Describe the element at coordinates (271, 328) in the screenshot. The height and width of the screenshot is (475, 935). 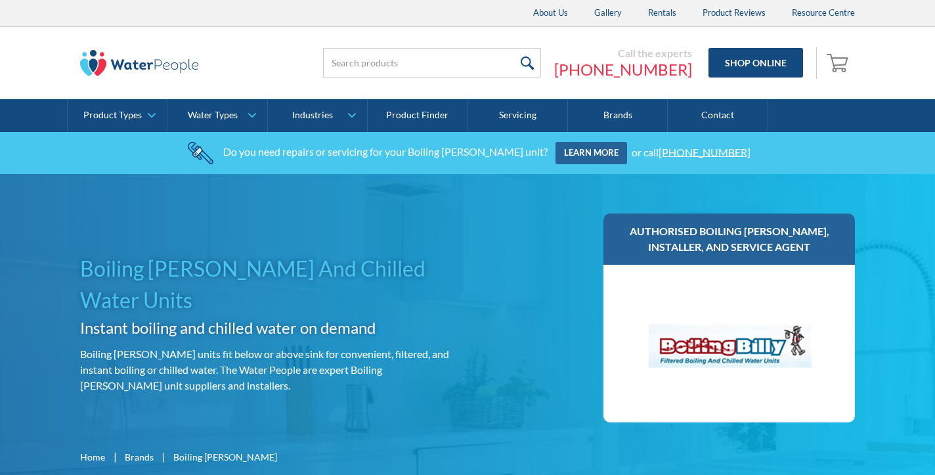
I see `h2: Instant boiling and chilled water on demand` at that location.